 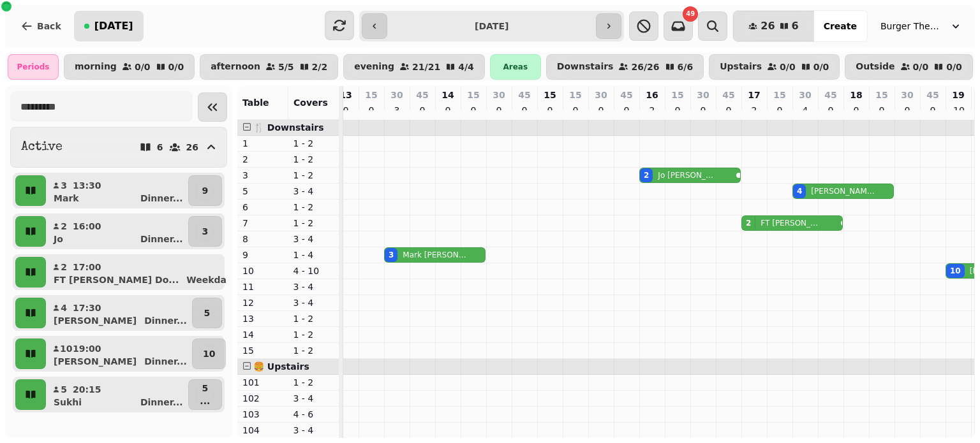 I want to click on button: 520:15SukhiDinner..., so click(x=117, y=395).